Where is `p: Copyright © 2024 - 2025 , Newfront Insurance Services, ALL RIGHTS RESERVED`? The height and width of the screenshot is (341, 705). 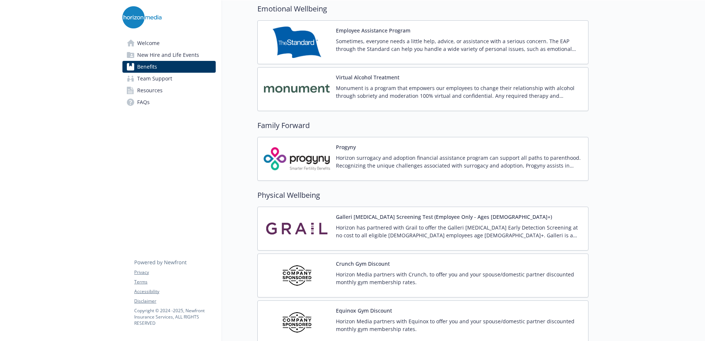
p: Copyright © 2024 - 2025 , Newfront Insurance Services, ALL RIGHTS RESERVED is located at coordinates (175, 316).